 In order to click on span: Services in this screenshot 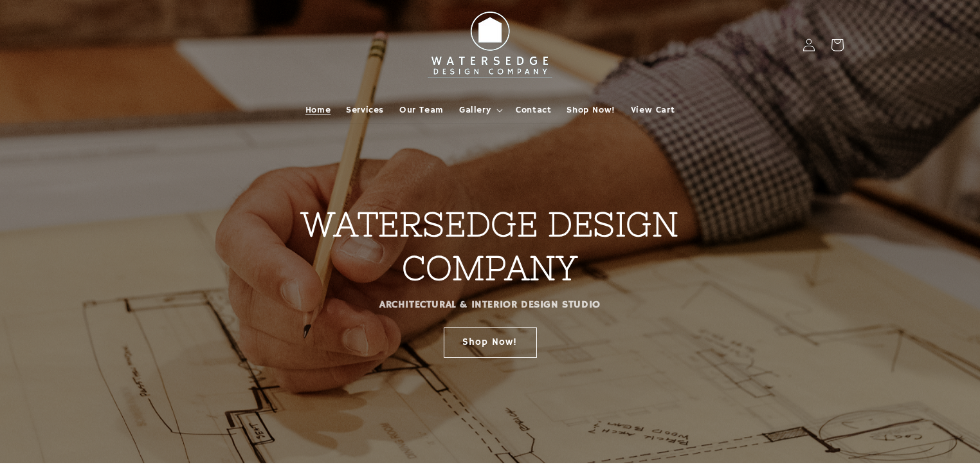, I will do `click(364, 110)`.